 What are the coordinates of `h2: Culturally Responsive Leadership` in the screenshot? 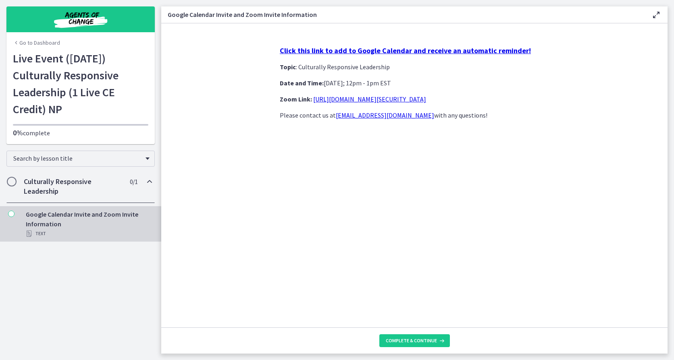 It's located at (73, 187).